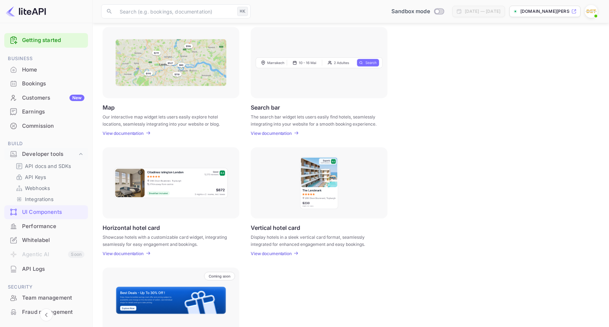 The width and height of the screenshot is (609, 327). I want to click on img: Search Frame, so click(319, 63).